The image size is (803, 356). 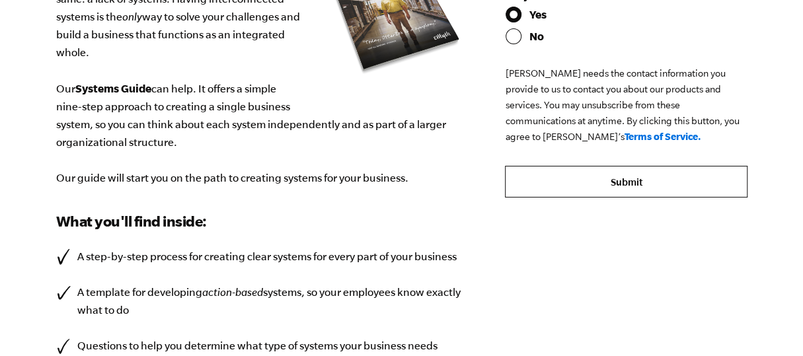 What do you see at coordinates (662, 136) in the screenshot?
I see `a: Terms of Service.` at bounding box center [662, 136].